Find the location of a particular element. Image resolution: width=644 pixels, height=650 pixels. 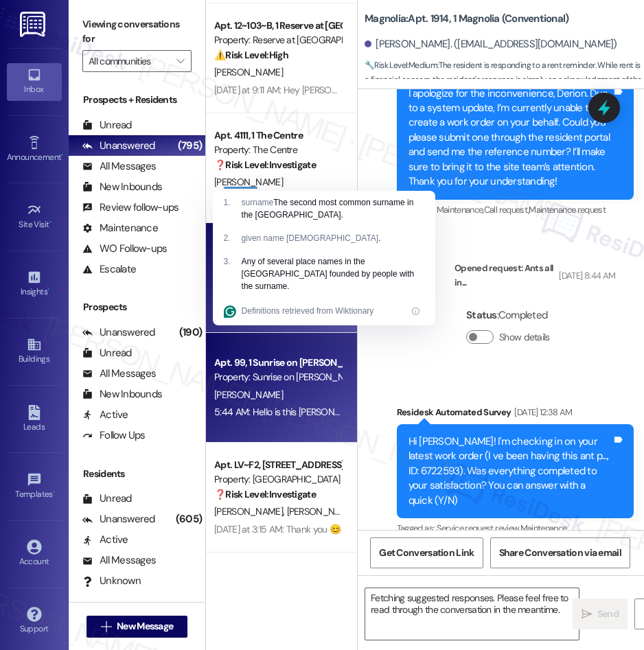

div: (795) is located at coordinates (190, 146).